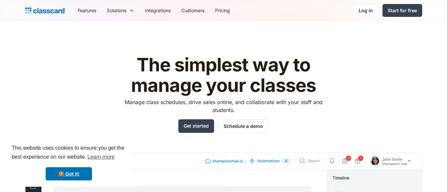 Image resolution: width=447 pixels, height=192 pixels. What do you see at coordinates (402, 10) in the screenshot?
I see `div: Start for free` at bounding box center [402, 10].